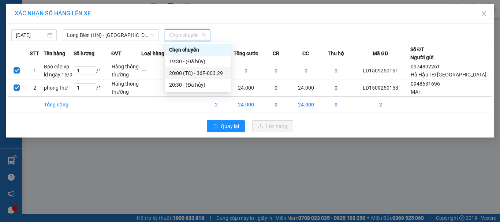 This screenshot has width=500, height=222. I want to click on button: Close, so click(484, 14).